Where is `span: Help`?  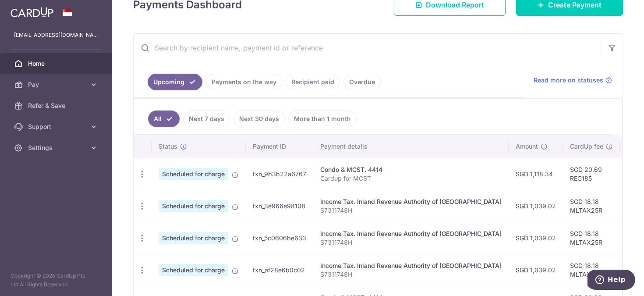 span: Help is located at coordinates (29, 10).